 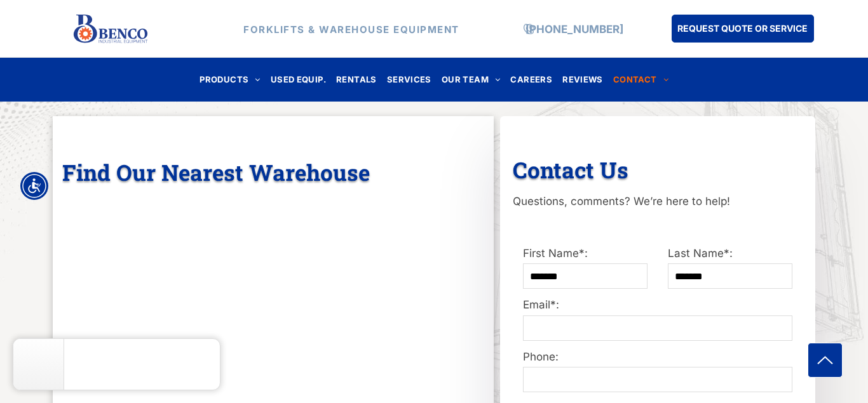 I want to click on label: Phone:, so click(x=658, y=357).